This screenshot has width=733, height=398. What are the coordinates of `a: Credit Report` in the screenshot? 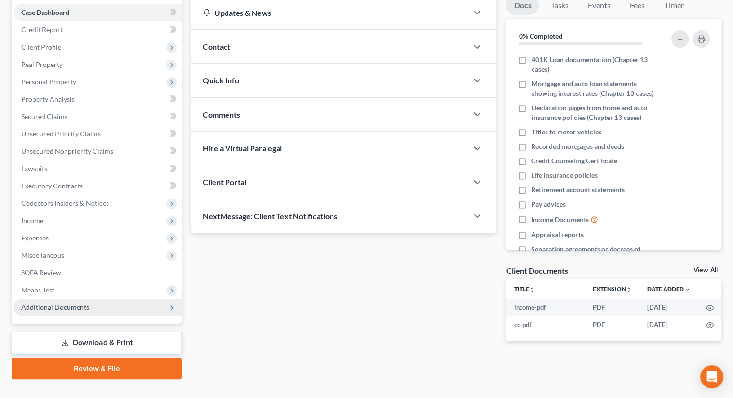 It's located at (97, 30).